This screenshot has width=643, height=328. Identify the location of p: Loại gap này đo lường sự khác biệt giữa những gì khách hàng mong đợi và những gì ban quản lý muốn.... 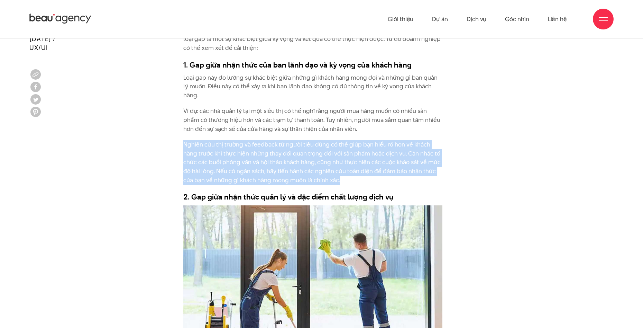
(313, 87).